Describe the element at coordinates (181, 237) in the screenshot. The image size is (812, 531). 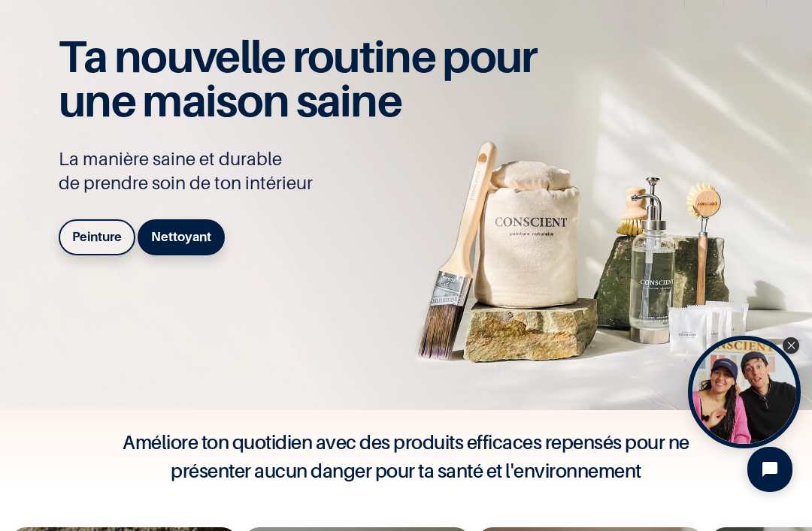
I see `b: Nettoyant` at that location.